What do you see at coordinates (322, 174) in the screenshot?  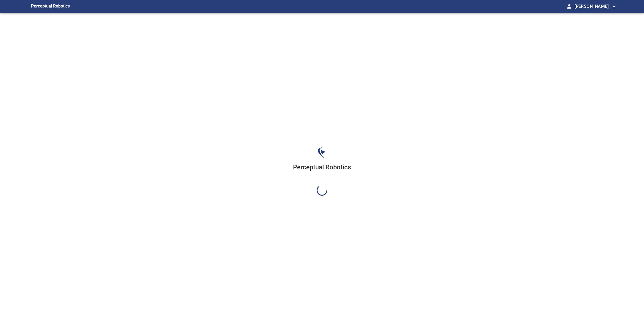 I see `div: Perceptual Robotics` at bounding box center [322, 174].